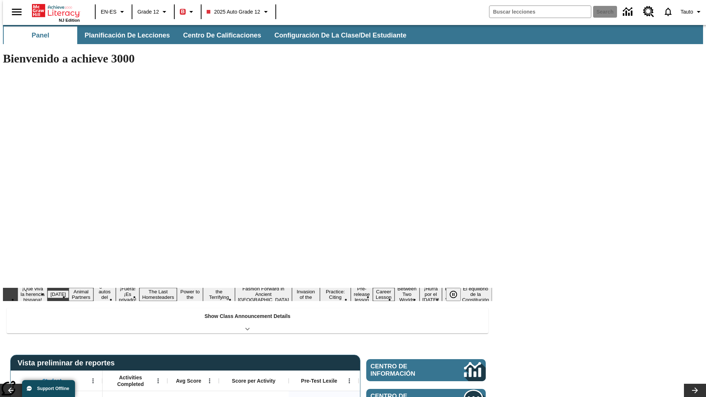 The width and height of the screenshot is (706, 397). What do you see at coordinates (158, 294) in the screenshot?
I see `button: Slide 6 The Last Homesteaders` at bounding box center [158, 294].